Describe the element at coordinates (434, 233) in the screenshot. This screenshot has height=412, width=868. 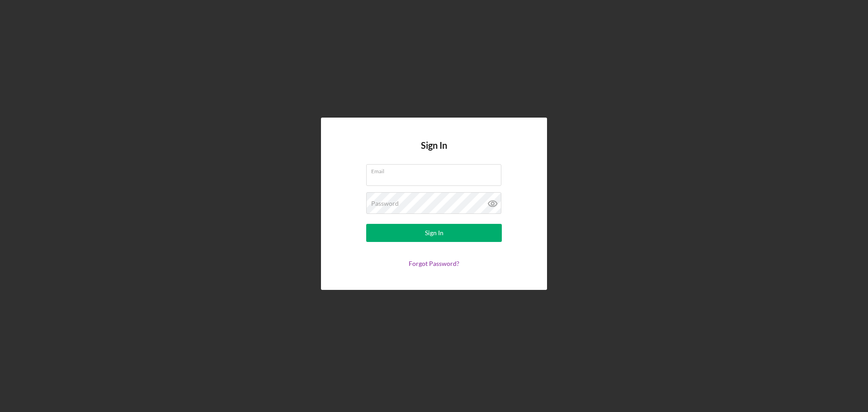
I see `div: Sign In` at that location.